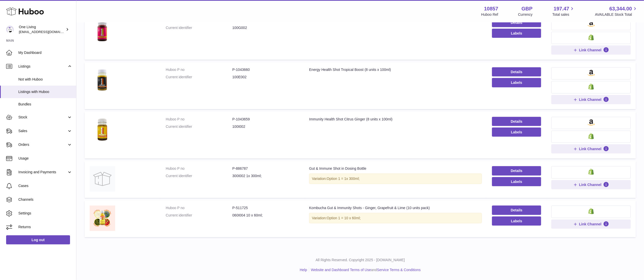 The width and height of the screenshot is (644, 280). I want to click on dd: 100G002, so click(265, 27).